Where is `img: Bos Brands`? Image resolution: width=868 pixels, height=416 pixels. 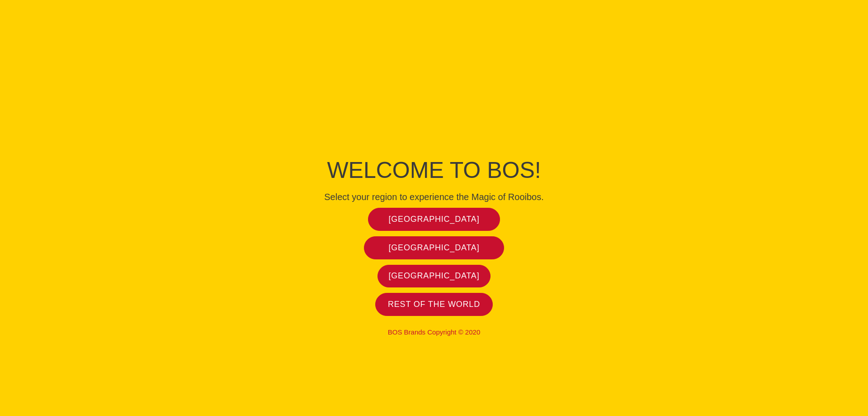
img: Bos Brands is located at coordinates (434, 110).